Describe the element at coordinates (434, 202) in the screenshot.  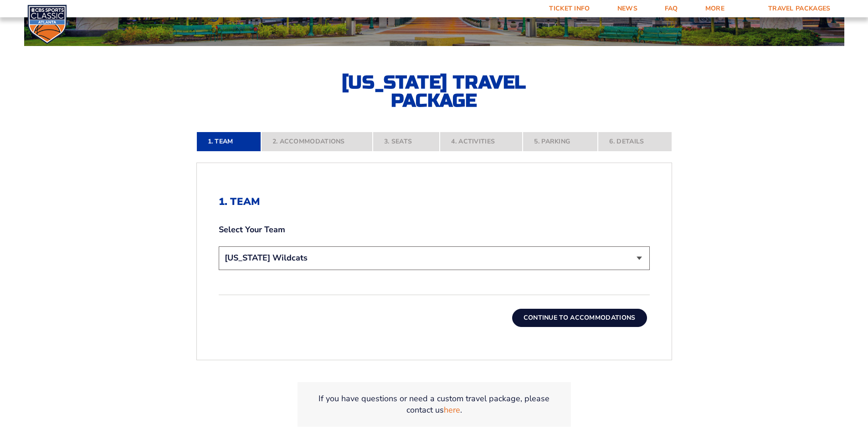
I see `h2: 1. Team` at that location.